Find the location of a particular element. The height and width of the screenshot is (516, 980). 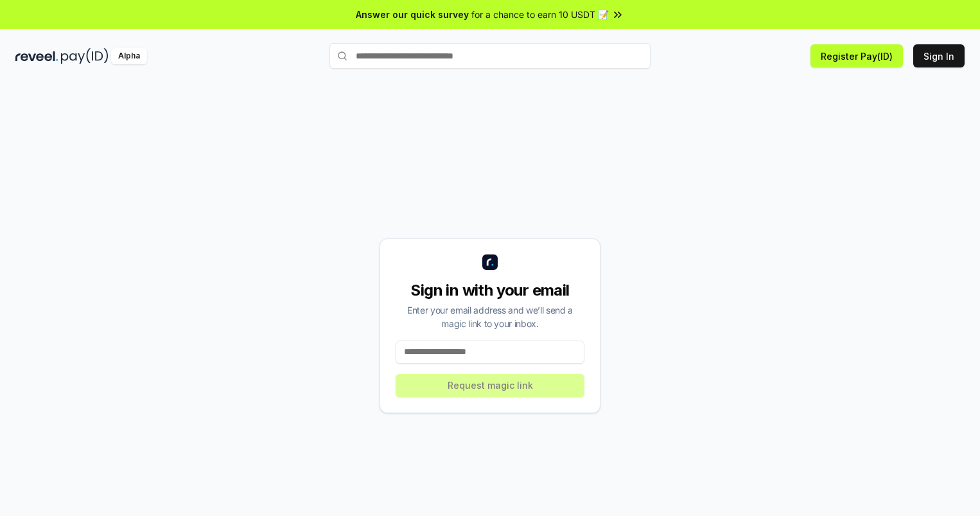

img: logo_small is located at coordinates (490, 262).